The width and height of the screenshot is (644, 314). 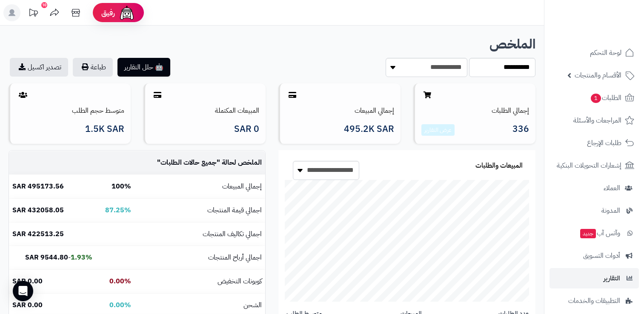 I want to click on a: المبيعات المكتملة, so click(x=237, y=111).